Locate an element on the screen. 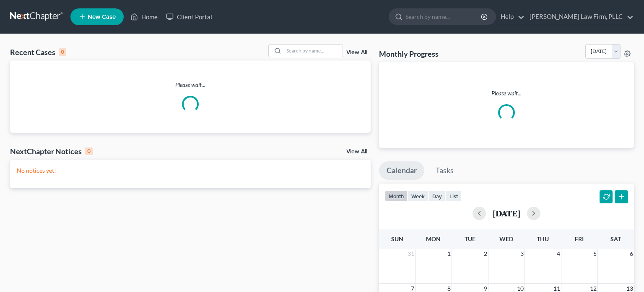 The image size is (644, 292). a: Client Portal is located at coordinates (189, 17).